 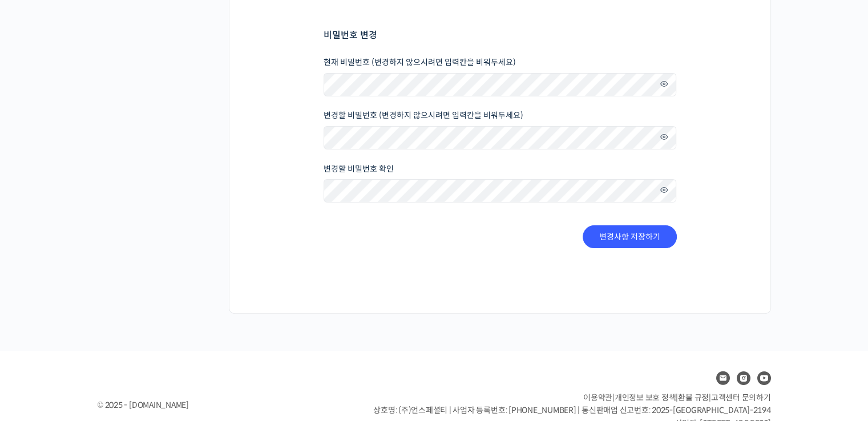 I want to click on a: 이용약관, so click(x=597, y=398).